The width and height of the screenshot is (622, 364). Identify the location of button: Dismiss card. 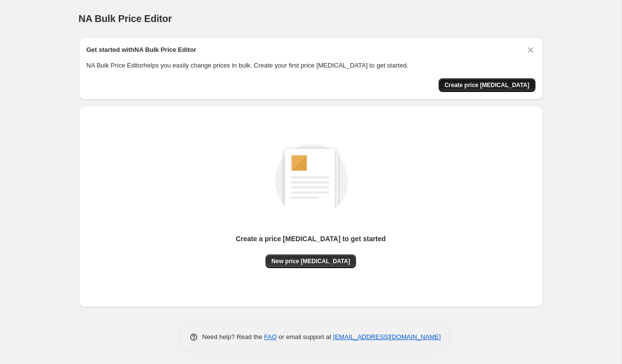
(531, 50).